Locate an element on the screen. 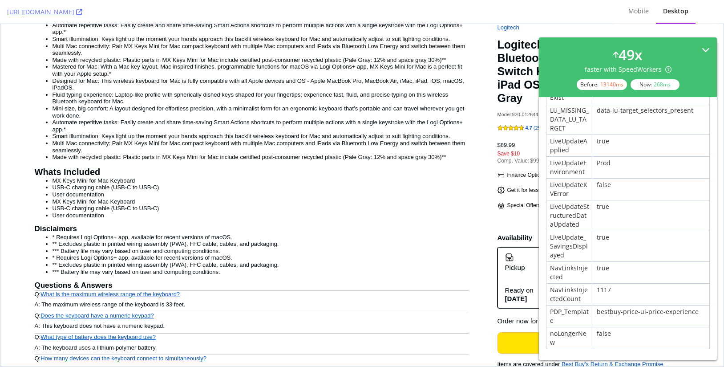 The width and height of the screenshot is (724, 367). span: Comp. Value: is located at coordinates (522, 137).